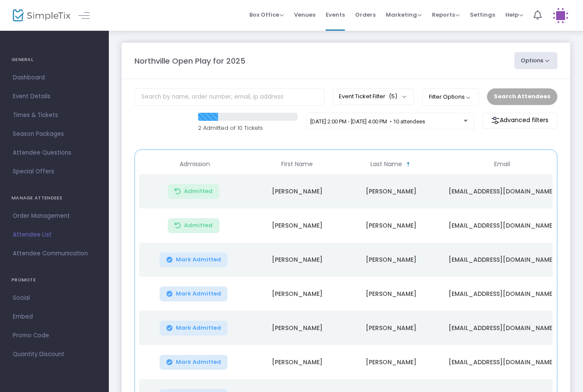 Image resolution: width=583 pixels, height=392 pixels. What do you see at coordinates (365, 15) in the screenshot?
I see `span: Orders` at bounding box center [365, 15].